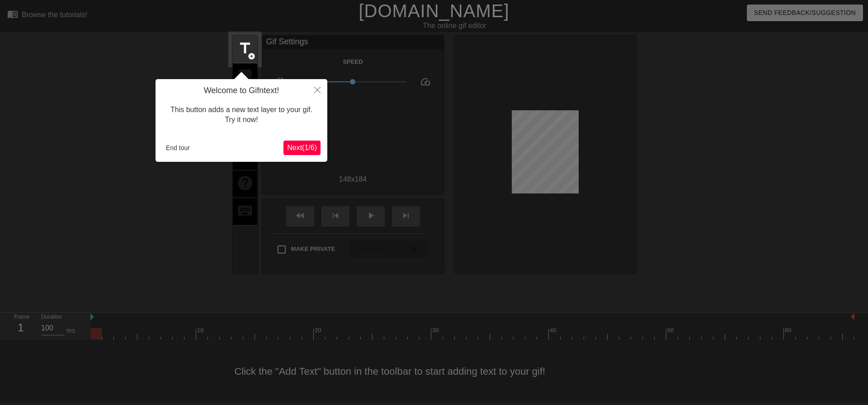 This screenshot has height=405, width=868. I want to click on h4: Welcome to Gifntext!, so click(241, 91).